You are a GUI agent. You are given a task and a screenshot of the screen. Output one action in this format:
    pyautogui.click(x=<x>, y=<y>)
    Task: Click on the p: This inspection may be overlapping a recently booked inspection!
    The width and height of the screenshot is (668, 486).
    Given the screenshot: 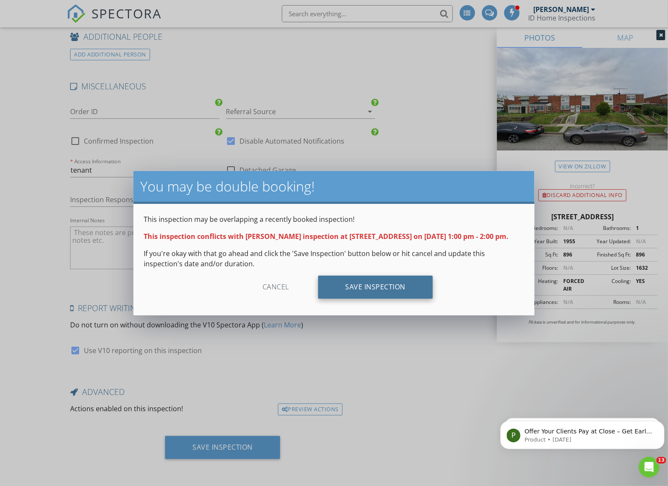 What is the action you would take?
    pyautogui.click(x=333, y=219)
    